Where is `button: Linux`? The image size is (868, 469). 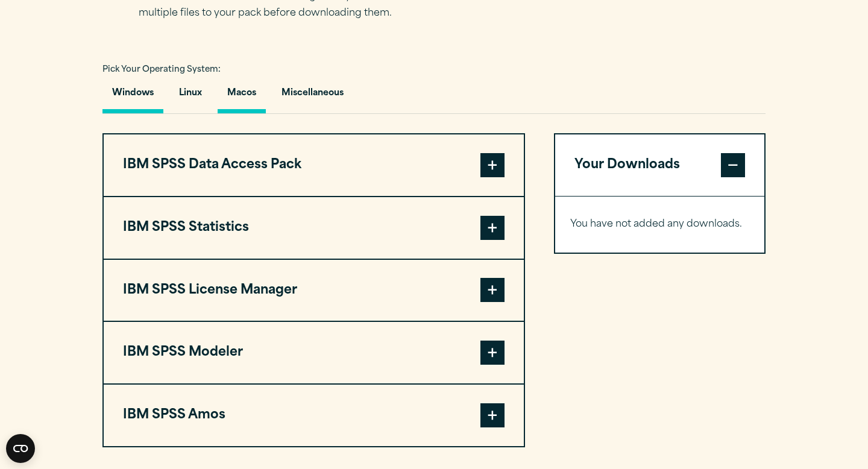 button: Linux is located at coordinates (191, 96).